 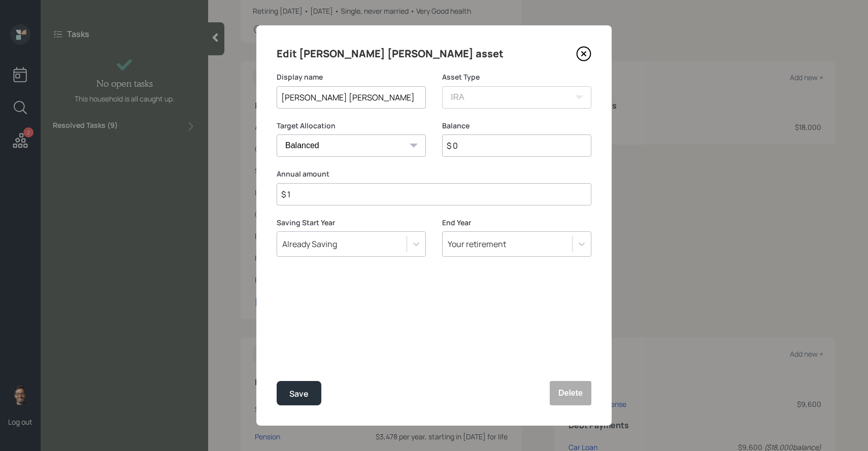 I want to click on label: Balance, so click(x=517, y=126).